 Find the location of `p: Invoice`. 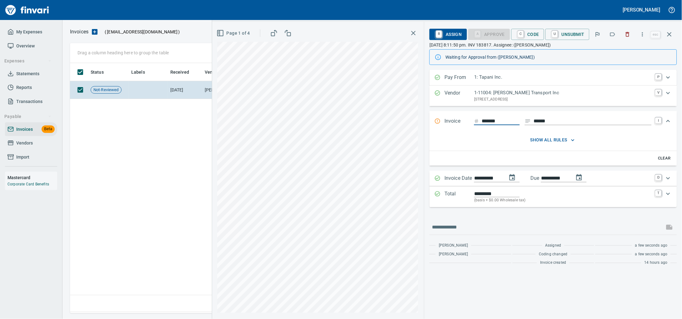

p: Invoice is located at coordinates (459, 122).